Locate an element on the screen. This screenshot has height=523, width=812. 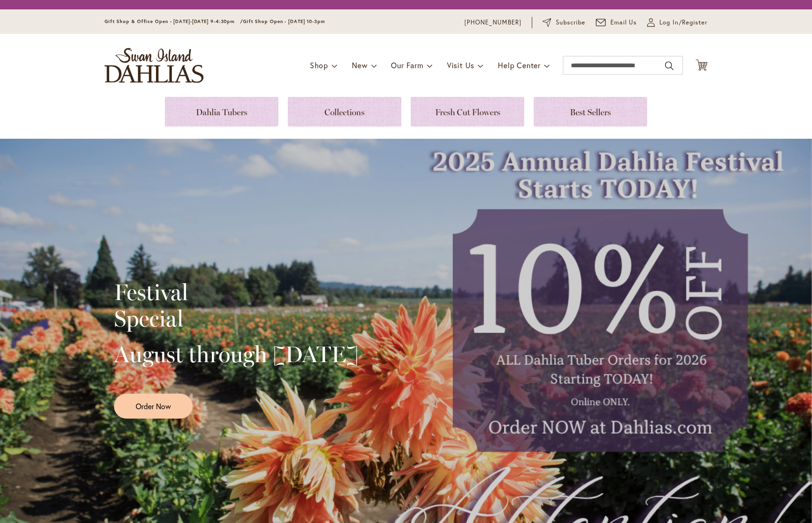
span: New is located at coordinates (359, 65).